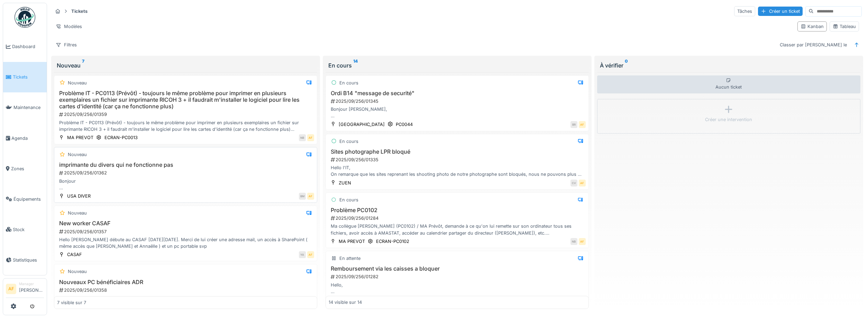  What do you see at coordinates (186, 164) in the screenshot?
I see `h3: imprimante du divers qui ne fonctionne pas` at bounding box center [186, 164].